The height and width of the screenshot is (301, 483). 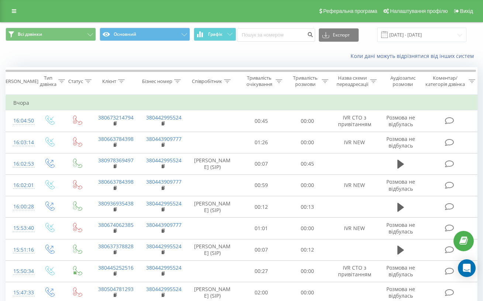 What do you see at coordinates (339, 35) in the screenshot?
I see `button: Експорт` at bounding box center [339, 35].